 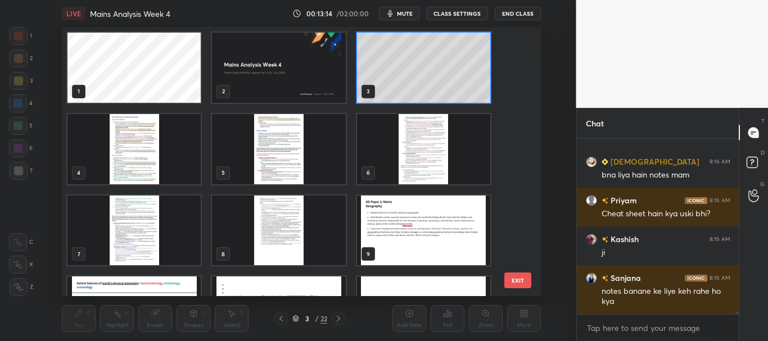 I want to click on h6: Sanjana, so click(x=625, y=278).